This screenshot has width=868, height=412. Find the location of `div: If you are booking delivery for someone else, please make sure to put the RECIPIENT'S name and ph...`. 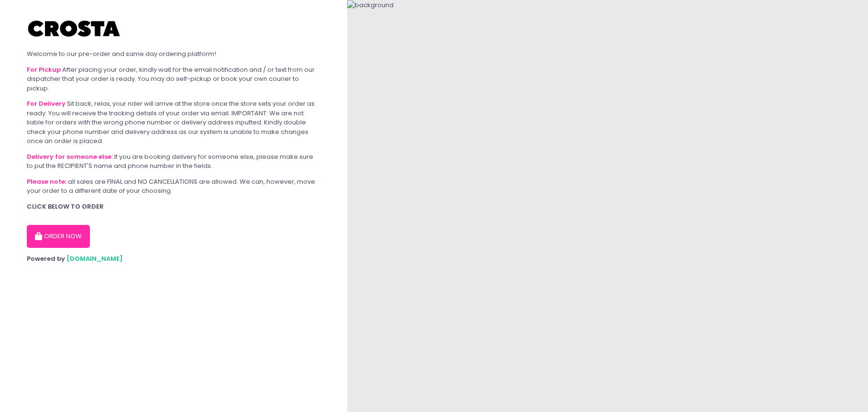

div: If you are booking delivery for someone else, please make sure to put the RECIPIENT'S name and ph... is located at coordinates (173, 161).